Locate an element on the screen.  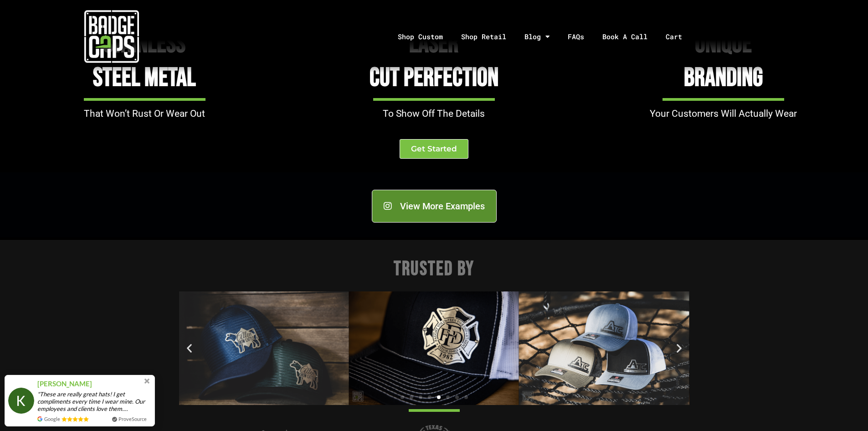
a: FAQs is located at coordinates (576, 36).